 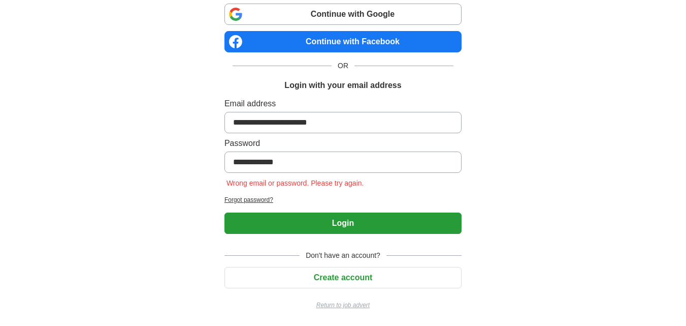 What do you see at coordinates (343, 305) in the screenshot?
I see `a: Return to job advert` at bounding box center [343, 305].